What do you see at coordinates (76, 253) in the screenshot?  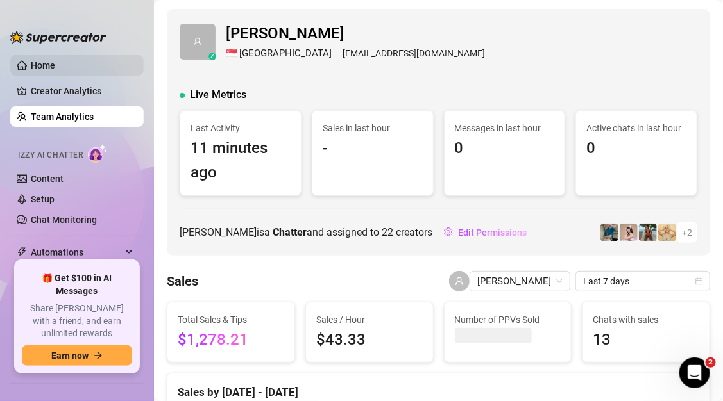 I see `span: Automations` at bounding box center [76, 253].